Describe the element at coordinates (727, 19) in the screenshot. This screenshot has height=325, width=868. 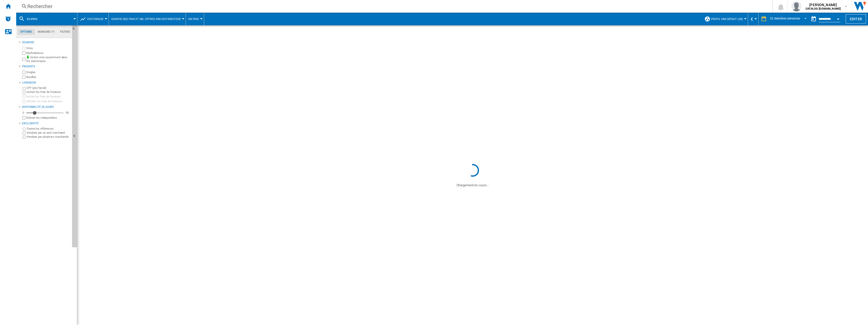
I see `span: Profil par défaut (28)` at that location.